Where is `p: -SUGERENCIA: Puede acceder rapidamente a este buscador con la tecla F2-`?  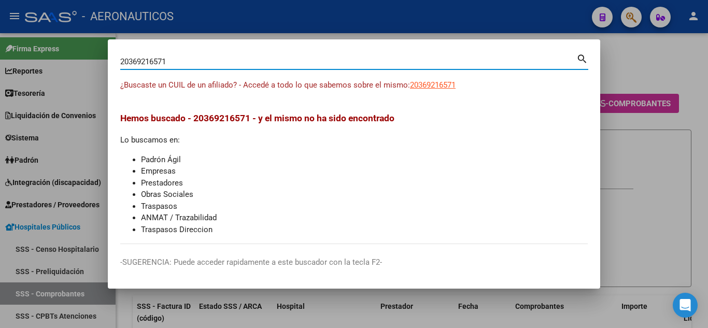 p: -SUGERENCIA: Puede acceder rapidamente a este buscador con la tecla F2- is located at coordinates (354, 262).